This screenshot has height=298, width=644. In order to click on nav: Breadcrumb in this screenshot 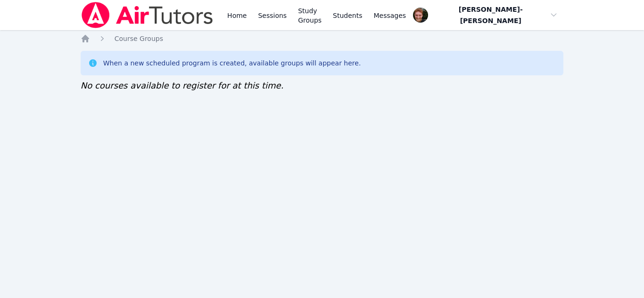, I will do `click(322, 39)`.